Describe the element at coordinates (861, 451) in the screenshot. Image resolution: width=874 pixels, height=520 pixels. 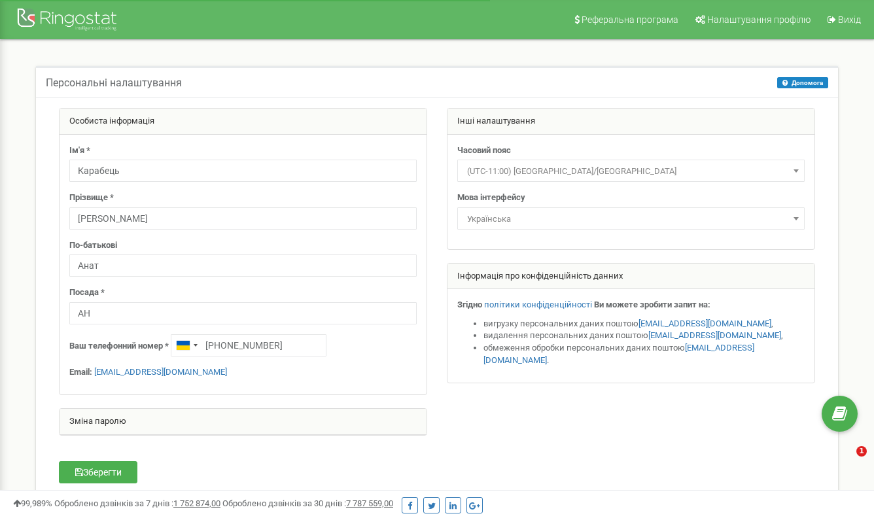
I see `span: 1` at that location.